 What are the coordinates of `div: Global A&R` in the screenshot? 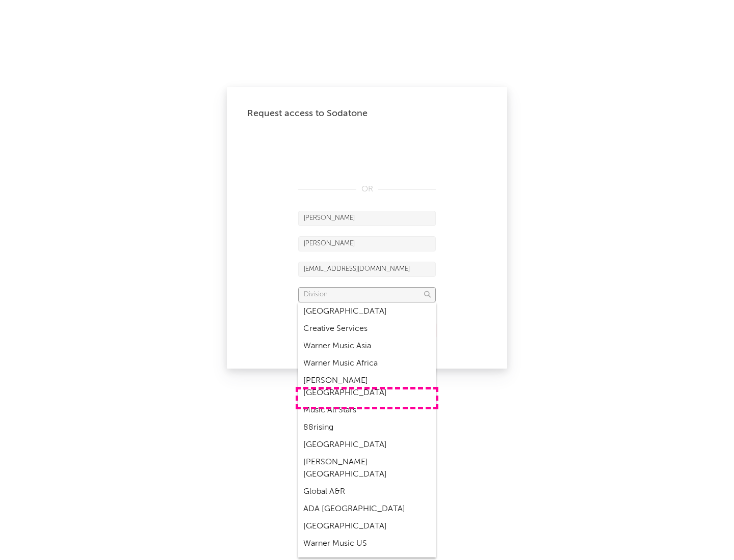 It's located at (367, 492).